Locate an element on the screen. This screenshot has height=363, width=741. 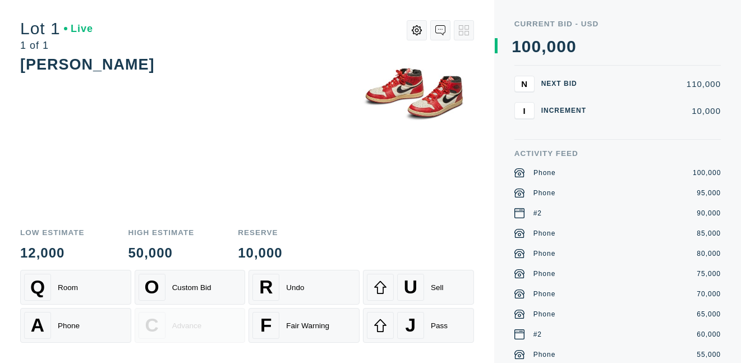
button: N is located at coordinates (524, 84).